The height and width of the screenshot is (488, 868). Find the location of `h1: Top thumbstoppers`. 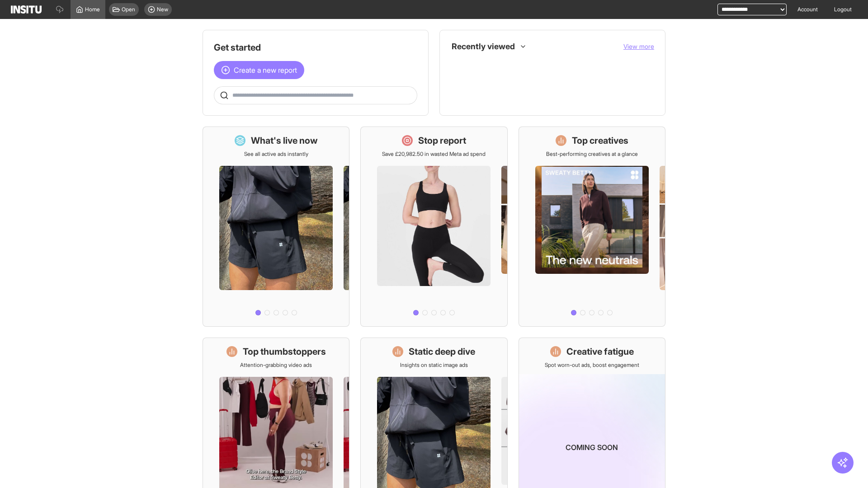

h1: Top thumbstoppers is located at coordinates (285, 352).